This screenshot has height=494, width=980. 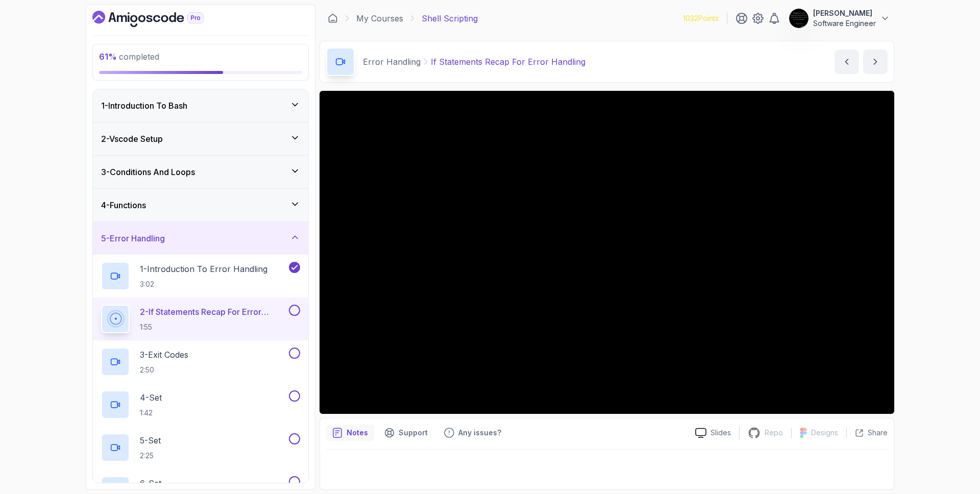 What do you see at coordinates (875, 61) in the screenshot?
I see `button: next content` at bounding box center [875, 61].